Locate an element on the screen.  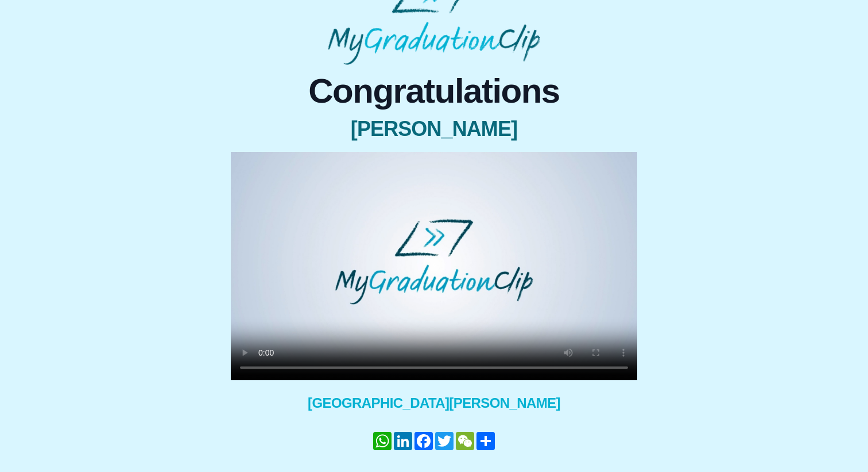
a: WeChat is located at coordinates (465, 441).